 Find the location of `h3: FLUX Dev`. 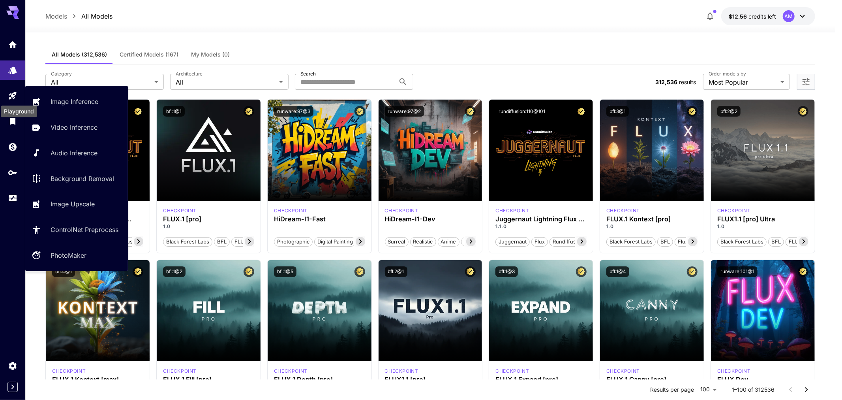

h3: FLUX Dev is located at coordinates (763, 379).